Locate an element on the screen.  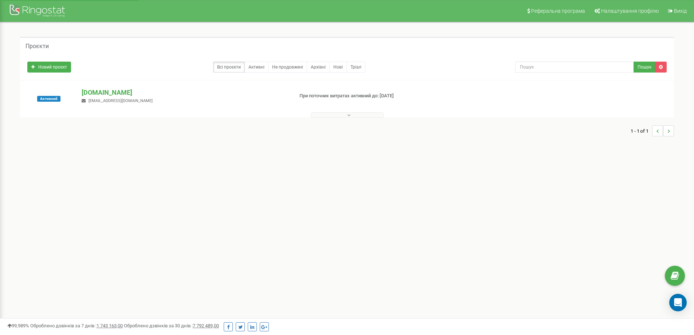
button: Пошук is located at coordinates (644, 67).